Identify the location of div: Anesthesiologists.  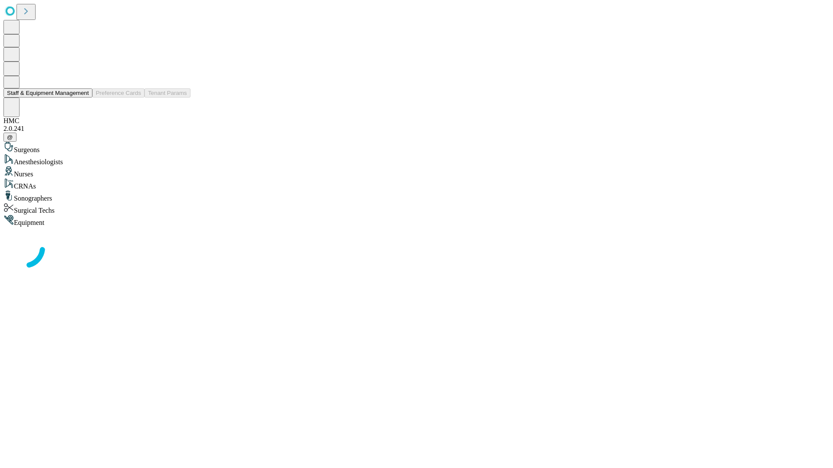
(416, 160).